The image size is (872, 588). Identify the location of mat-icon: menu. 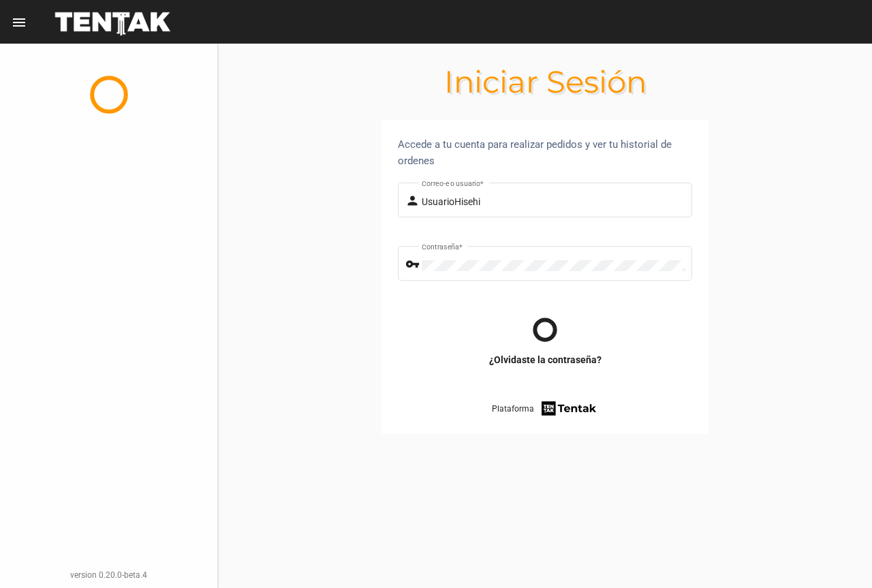
(19, 23).